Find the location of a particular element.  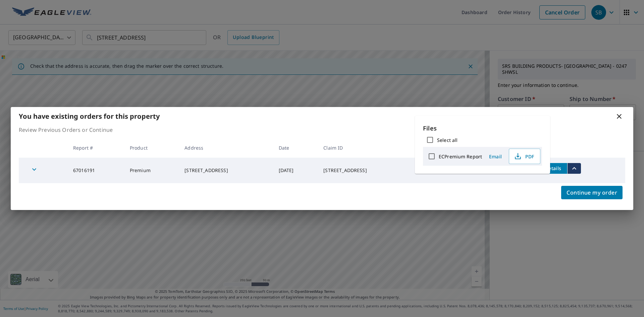

p: Files is located at coordinates (483, 128).